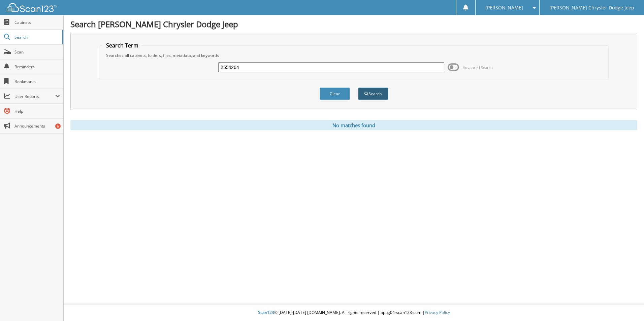 The image size is (644, 321). I want to click on span: Bookmarks, so click(37, 82).